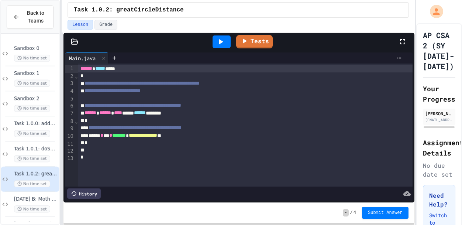 The width and height of the screenshot is (462, 225). Describe the element at coordinates (36, 48) in the screenshot. I see `span: Sandbox 0` at that location.